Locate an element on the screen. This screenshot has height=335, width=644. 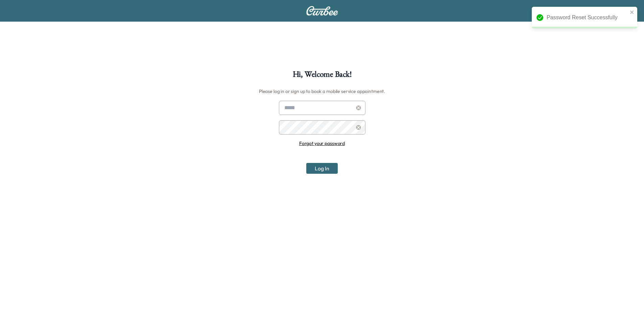
button: close is located at coordinates (632, 12).